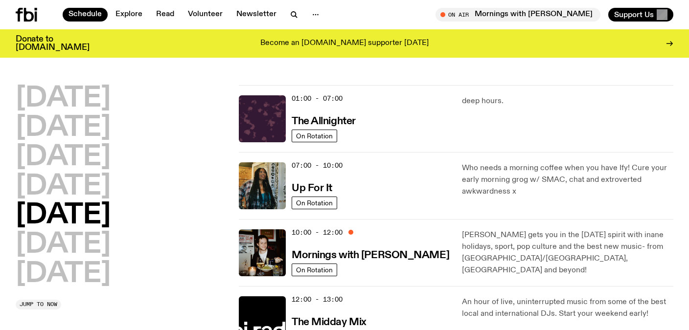  I want to click on a: Newsletter, so click(256, 15).